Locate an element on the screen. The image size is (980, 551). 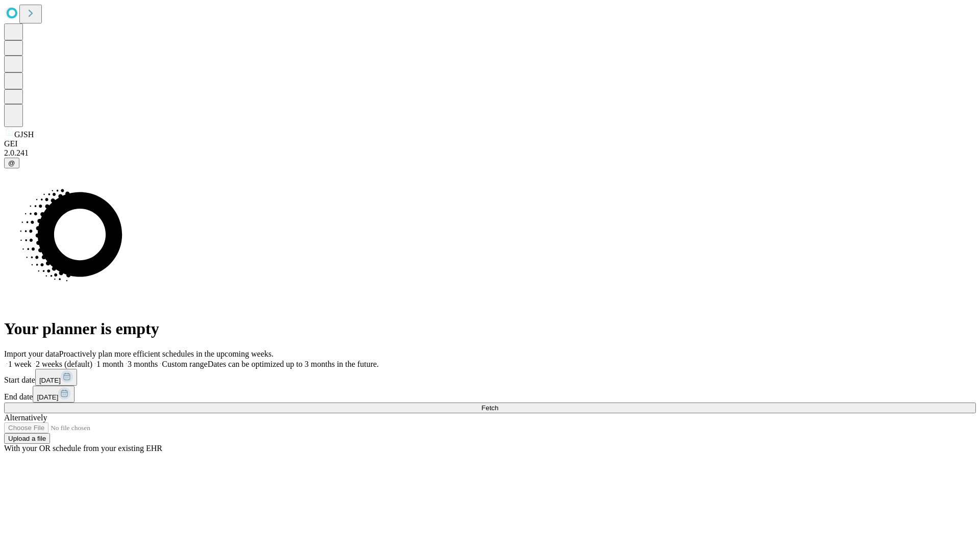
span: Dates can be optimized up to 3 months in the future. is located at coordinates (293, 363).